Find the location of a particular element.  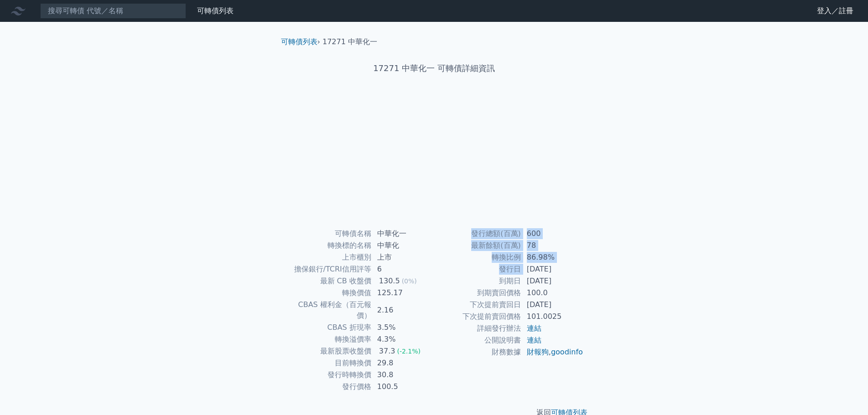

td: 30.8 is located at coordinates (403, 375).